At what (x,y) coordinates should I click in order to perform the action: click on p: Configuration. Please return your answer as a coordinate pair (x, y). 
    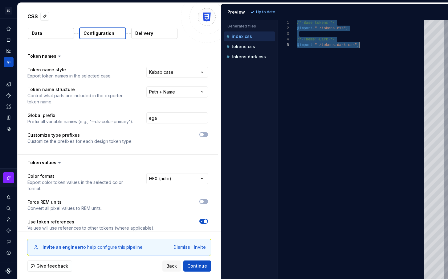
    Looking at the image, I should click on (99, 33).